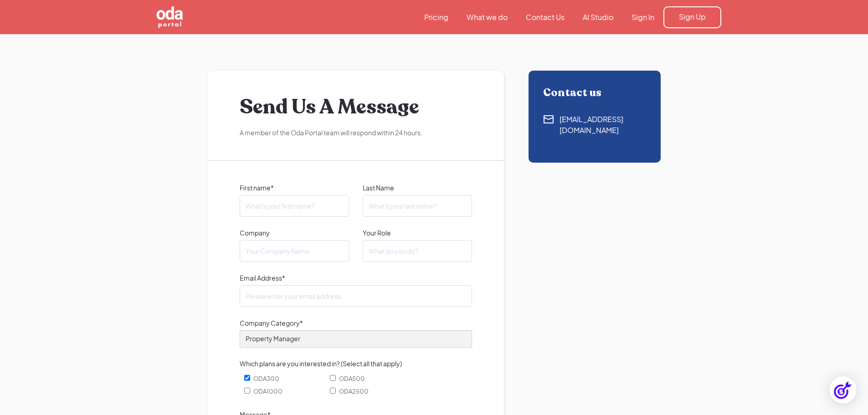 The height and width of the screenshot is (415, 868). I want to click on label: Which plans are you interested in? (Select all that apply), so click(356, 364).